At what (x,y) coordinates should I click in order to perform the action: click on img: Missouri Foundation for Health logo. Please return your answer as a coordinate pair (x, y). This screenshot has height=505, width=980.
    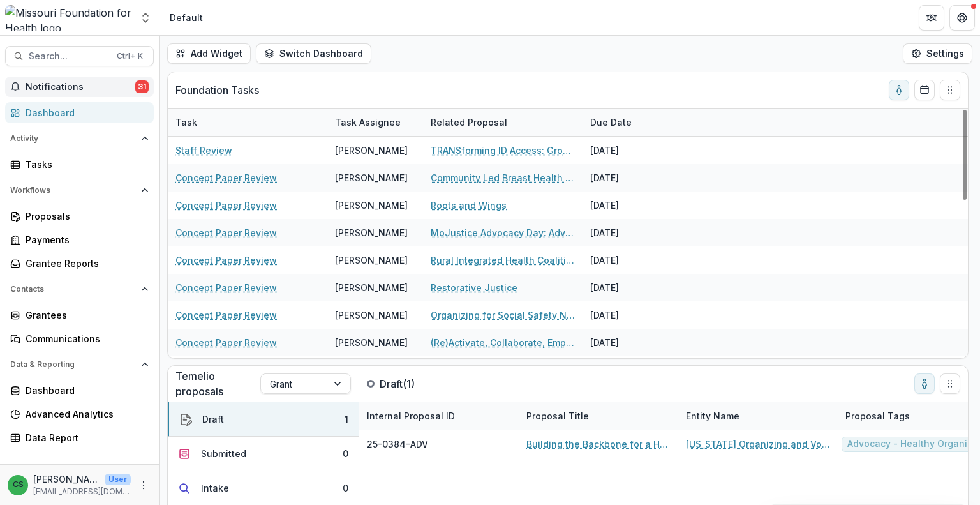
    Looking at the image, I should click on (68, 18).